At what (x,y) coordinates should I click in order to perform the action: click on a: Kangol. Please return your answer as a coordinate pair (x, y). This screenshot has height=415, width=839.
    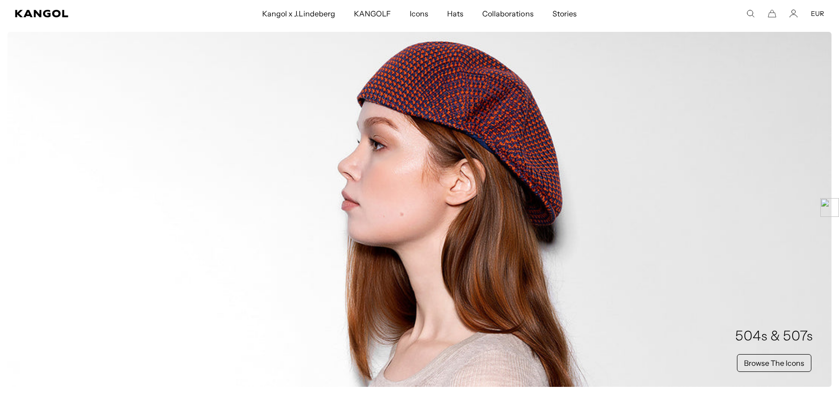
    Looking at the image, I should click on (94, 14).